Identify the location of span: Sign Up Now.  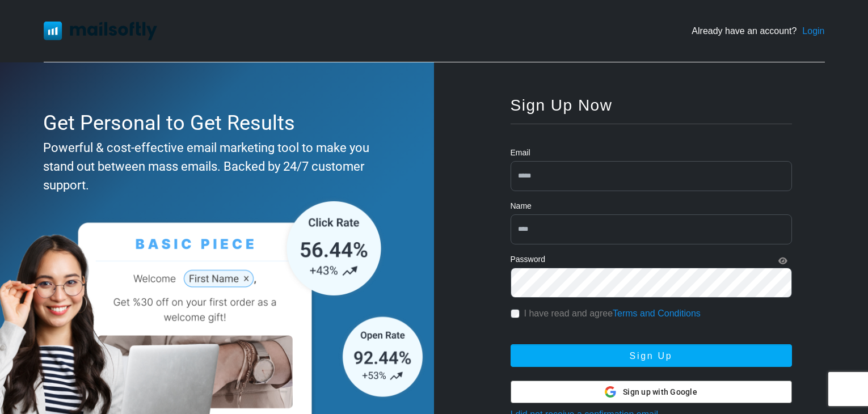
(562, 105).